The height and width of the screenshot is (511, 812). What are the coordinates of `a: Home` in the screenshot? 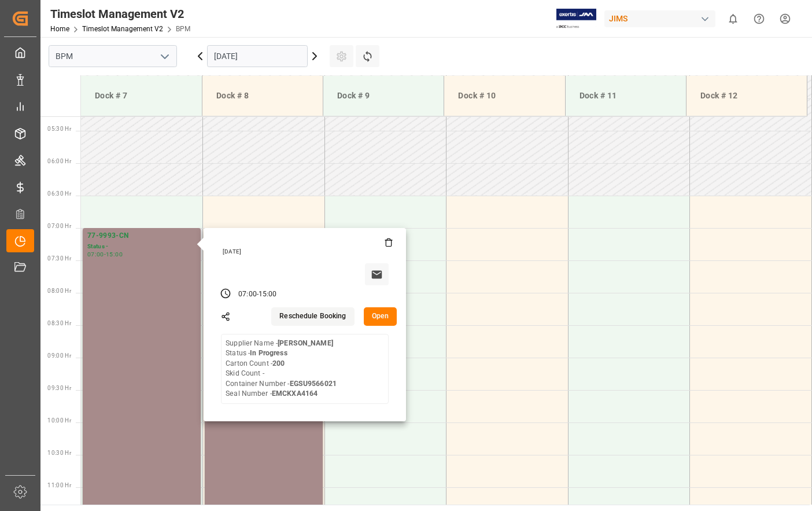 It's located at (60, 29).